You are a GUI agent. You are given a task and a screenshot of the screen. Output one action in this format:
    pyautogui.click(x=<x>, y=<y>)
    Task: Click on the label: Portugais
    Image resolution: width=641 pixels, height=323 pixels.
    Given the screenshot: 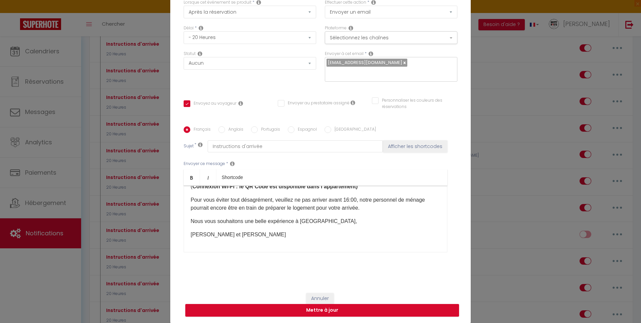 What is the action you would take?
    pyautogui.click(x=269, y=130)
    